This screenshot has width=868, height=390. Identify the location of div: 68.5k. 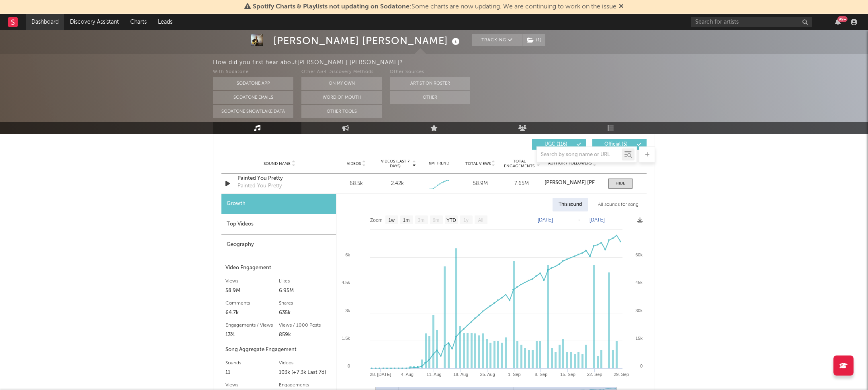
(356, 184).